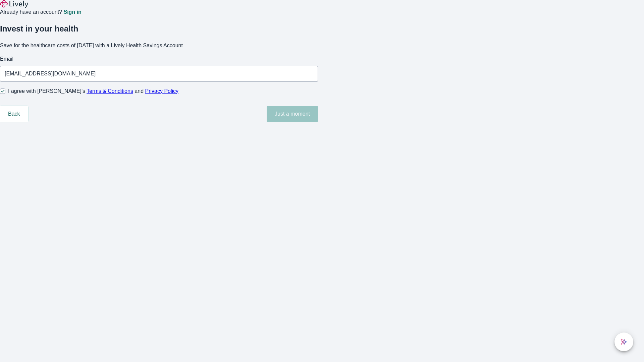 The height and width of the screenshot is (362, 644). Describe the element at coordinates (624, 342) in the screenshot. I see `svg: Lively AI Assistant` at that location.